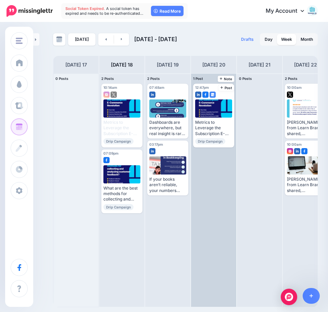  Describe the element at coordinates (213, 94) in the screenshot. I see `img: google_business-square.png` at that location.